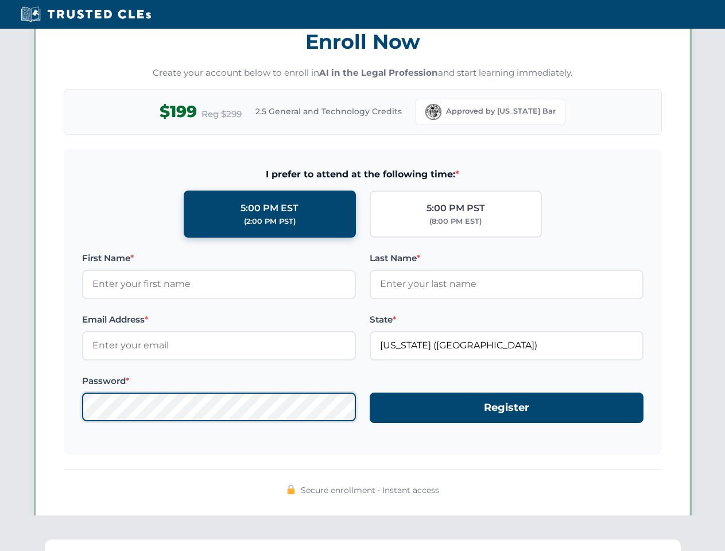 This screenshot has height=551, width=725. I want to click on div: (2:00 PM PST), so click(270, 222).